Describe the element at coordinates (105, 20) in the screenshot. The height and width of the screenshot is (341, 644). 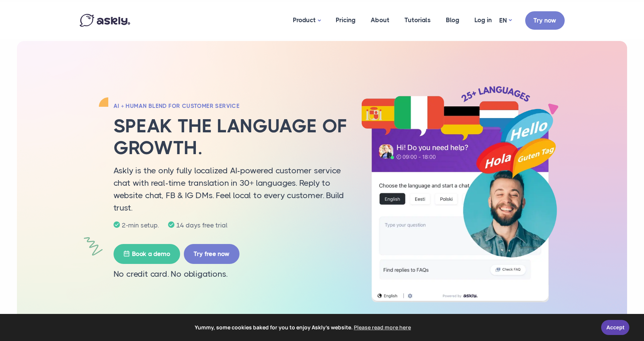
I see `img: Askly` at that location.